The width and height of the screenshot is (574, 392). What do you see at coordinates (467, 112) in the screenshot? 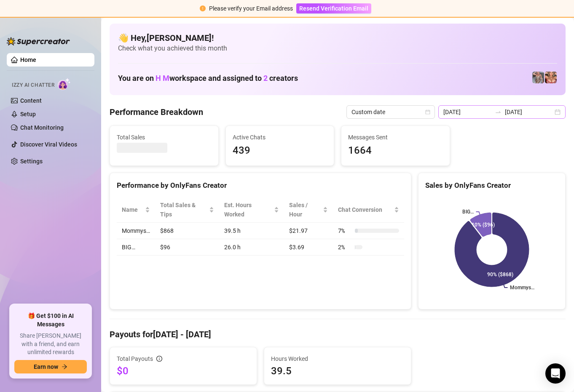
I see `input: Start date` at bounding box center [467, 112].